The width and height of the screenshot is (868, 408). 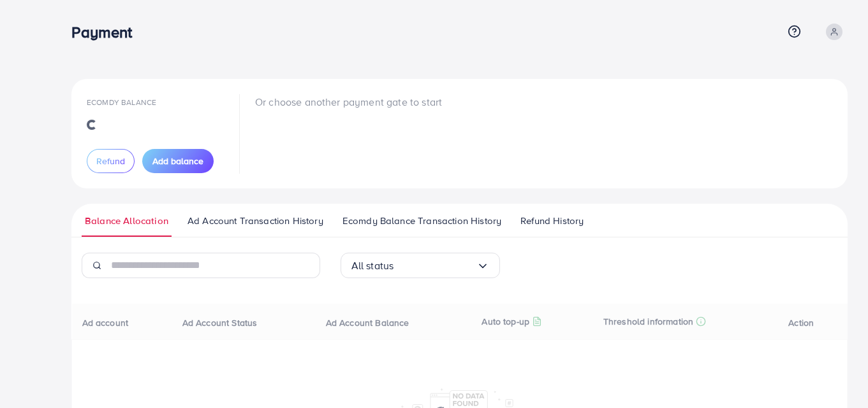 What do you see at coordinates (422, 221) in the screenshot?
I see `span: Ecomdy Balance Transaction History` at bounding box center [422, 221].